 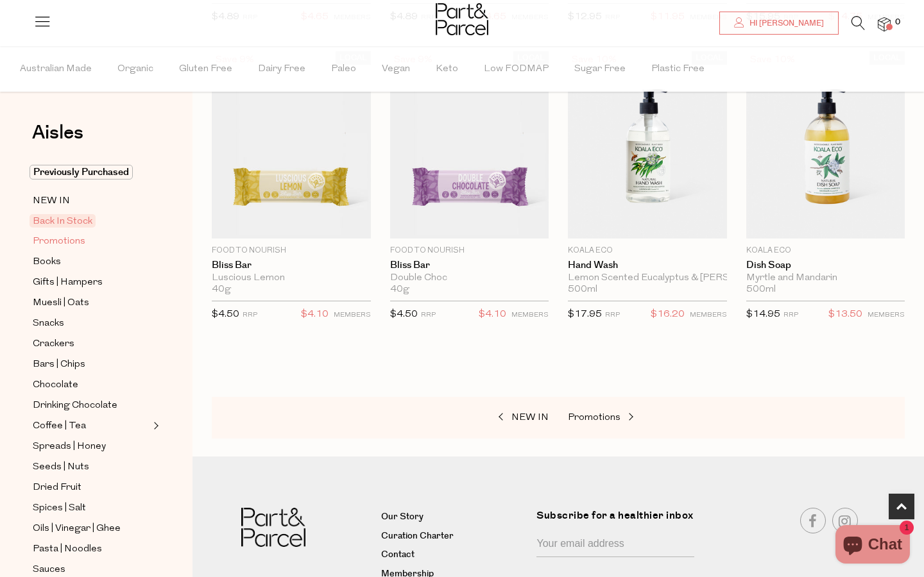 What do you see at coordinates (898, 22) in the screenshot?
I see `span: 0` at bounding box center [898, 22].